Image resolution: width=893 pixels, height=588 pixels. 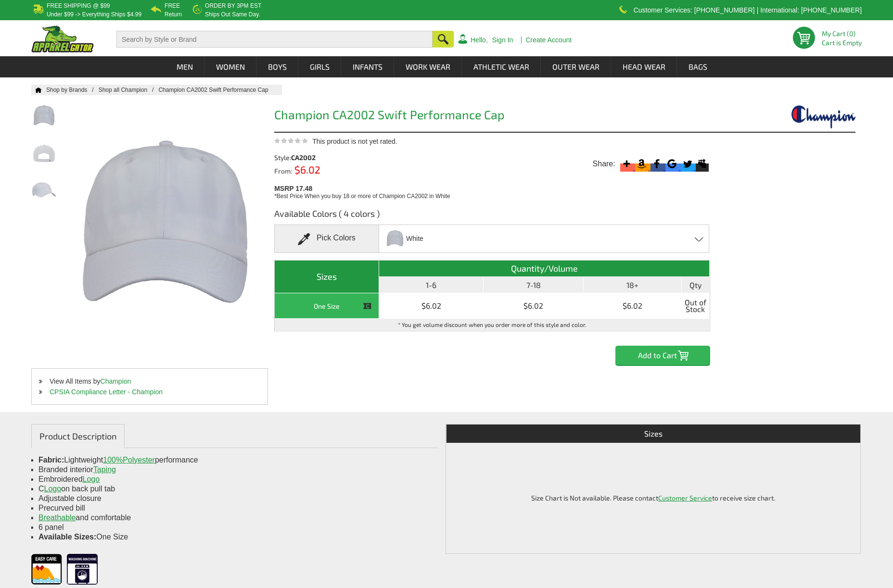 I want to click on span: Share:, so click(x=603, y=164).